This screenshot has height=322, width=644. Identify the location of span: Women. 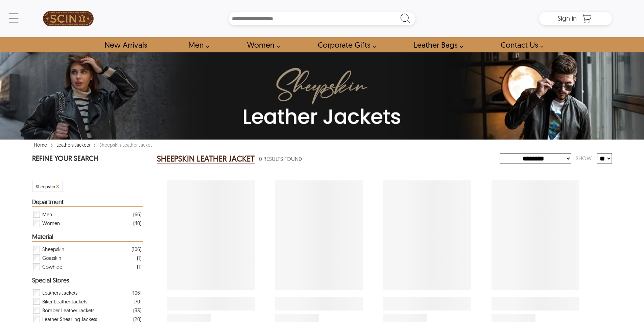
(51, 223).